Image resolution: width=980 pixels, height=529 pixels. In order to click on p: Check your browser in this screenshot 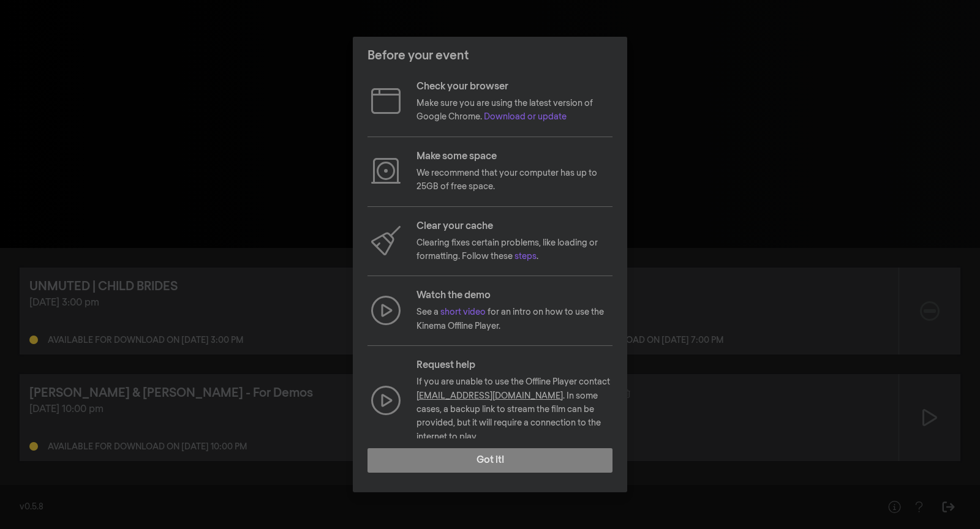, I will do `click(515, 87)`.